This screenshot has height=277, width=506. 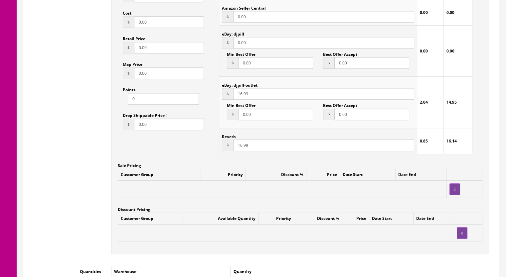 I want to click on strong: 0.85, so click(x=424, y=141).